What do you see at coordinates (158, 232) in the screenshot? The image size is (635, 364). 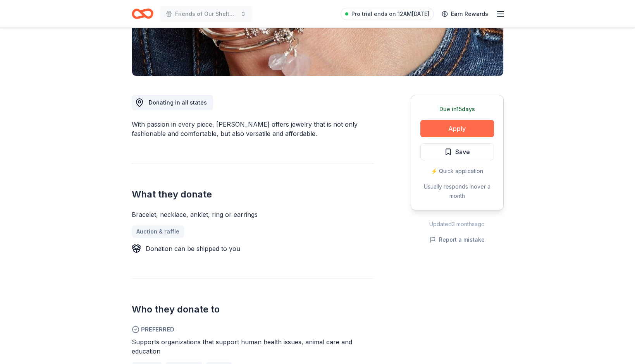 I see `a: Auction & raffle` at bounding box center [158, 232].